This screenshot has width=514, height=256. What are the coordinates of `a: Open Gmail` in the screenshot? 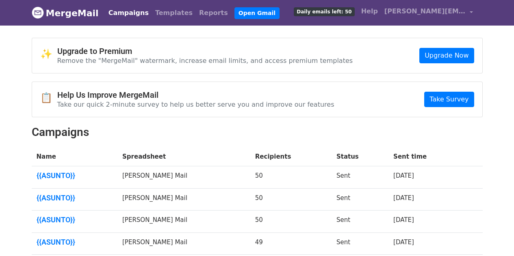 It's located at (257, 13).